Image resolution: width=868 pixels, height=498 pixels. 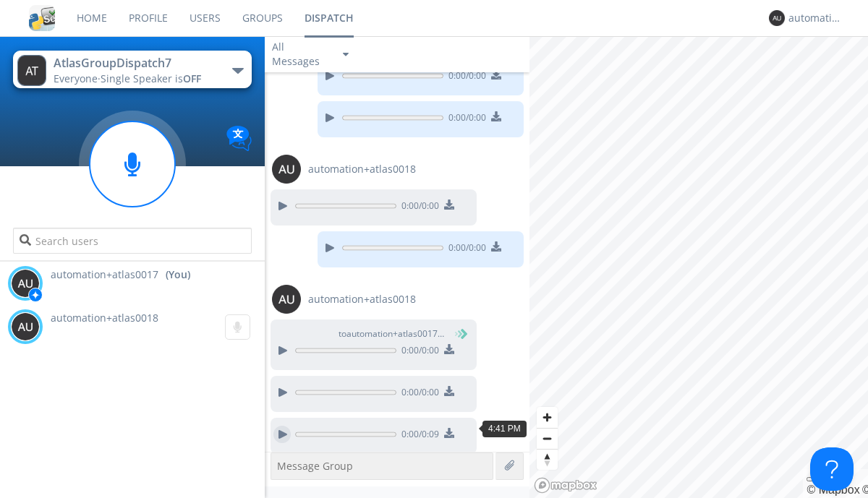 What do you see at coordinates (547, 418) in the screenshot?
I see `span: Zoom in` at bounding box center [547, 418].